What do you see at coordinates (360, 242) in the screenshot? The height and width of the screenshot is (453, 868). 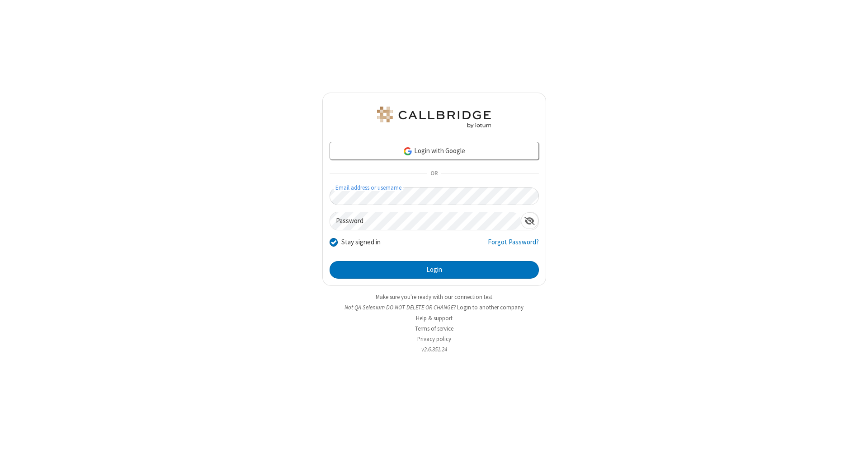 I see `label: Stay signed in` at bounding box center [360, 242].